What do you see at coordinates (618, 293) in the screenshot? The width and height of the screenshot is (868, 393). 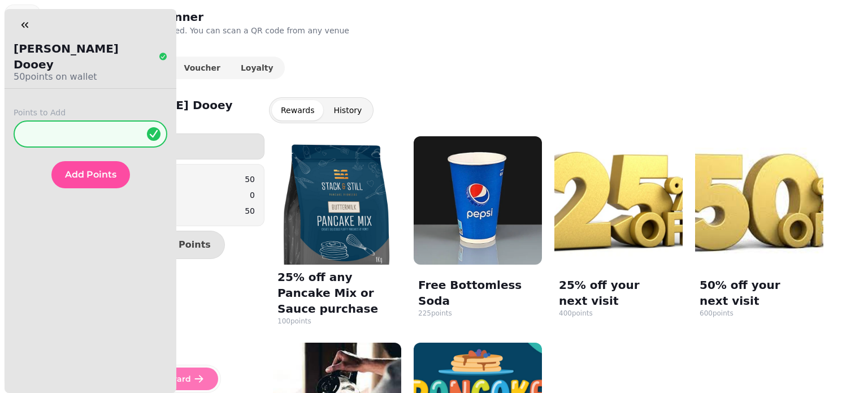 I see `p: 25% off your next visit` at bounding box center [618, 293].